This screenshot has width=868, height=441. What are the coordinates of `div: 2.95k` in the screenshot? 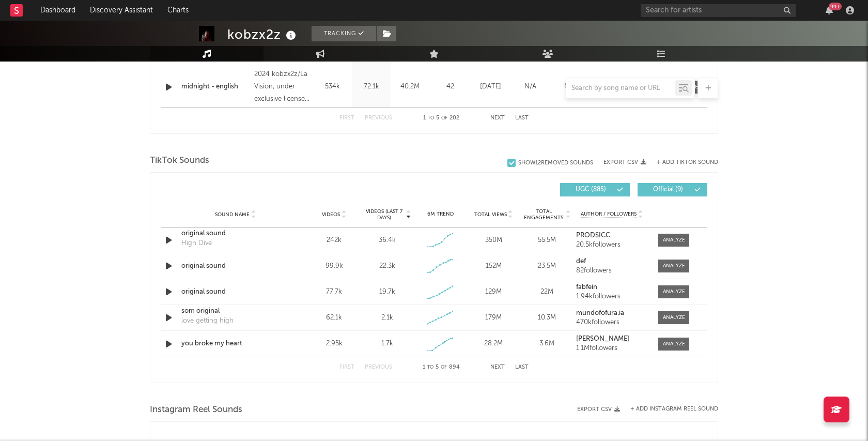 It's located at (334, 343).